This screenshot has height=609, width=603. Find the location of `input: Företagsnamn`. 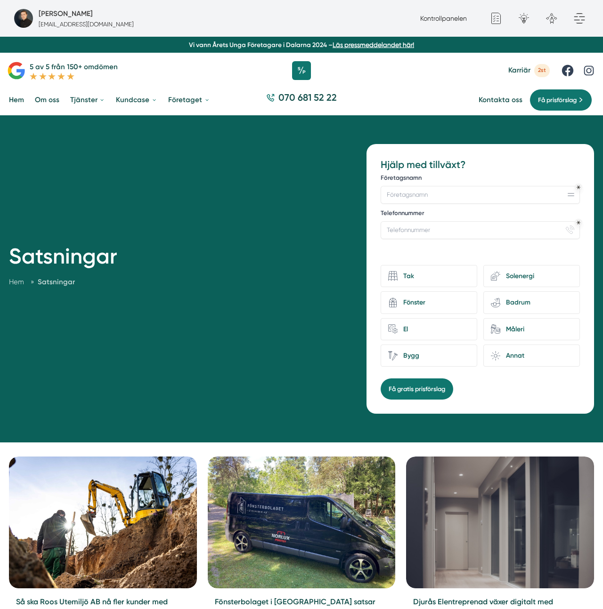

input: Företagsnamn is located at coordinates (480, 195).